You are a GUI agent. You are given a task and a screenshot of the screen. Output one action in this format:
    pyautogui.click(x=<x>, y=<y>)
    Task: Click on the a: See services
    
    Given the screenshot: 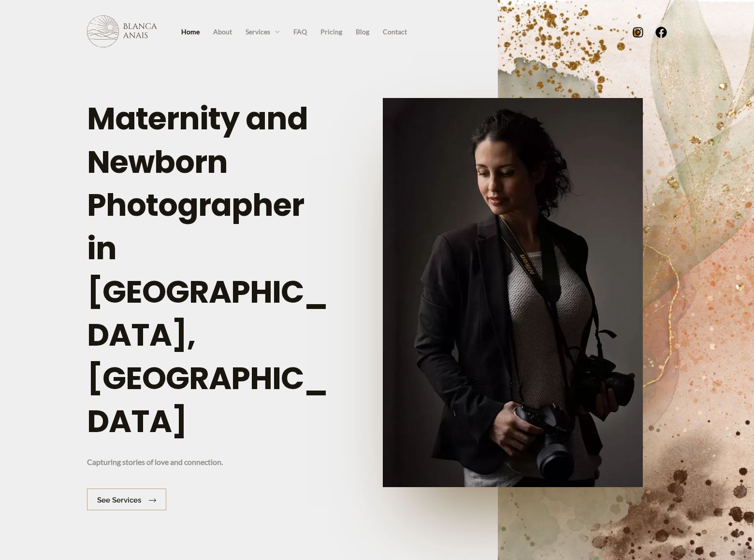 What is the action you would take?
    pyautogui.click(x=127, y=499)
    